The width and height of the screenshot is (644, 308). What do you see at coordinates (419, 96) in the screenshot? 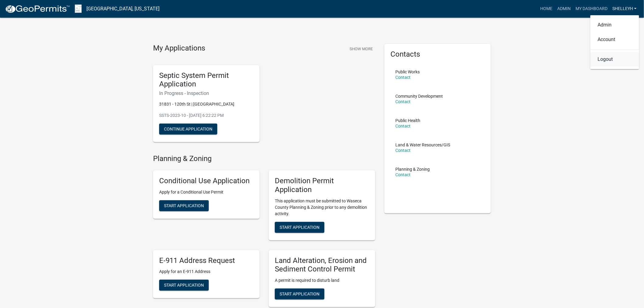
I see `p: Community Development` at bounding box center [419, 96].